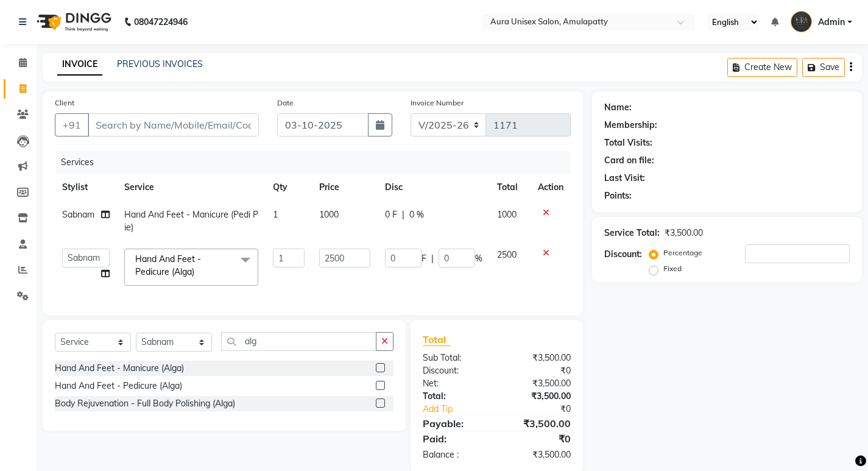 This screenshot has height=471, width=868. I want to click on div: Membership:, so click(630, 125).